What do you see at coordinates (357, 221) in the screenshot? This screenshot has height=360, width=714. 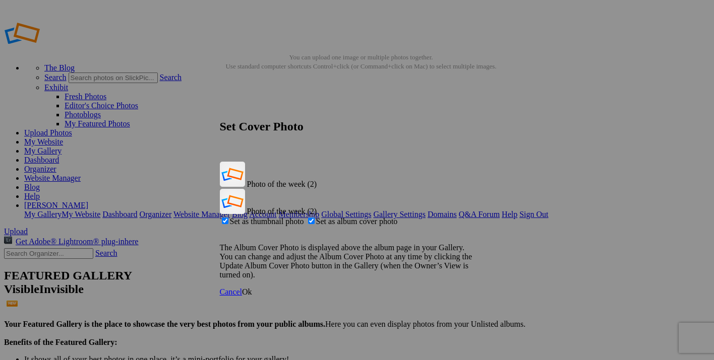 I see `span: Set as album cover photo` at bounding box center [357, 221].